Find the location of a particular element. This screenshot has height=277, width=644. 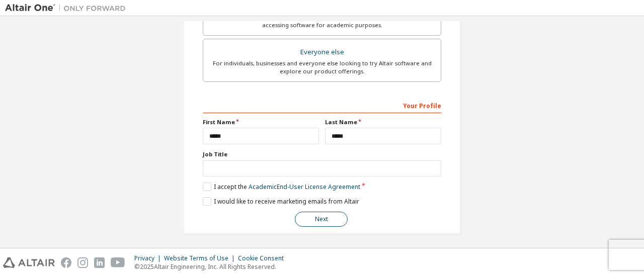

img: instagram.svg is located at coordinates (83, 263).